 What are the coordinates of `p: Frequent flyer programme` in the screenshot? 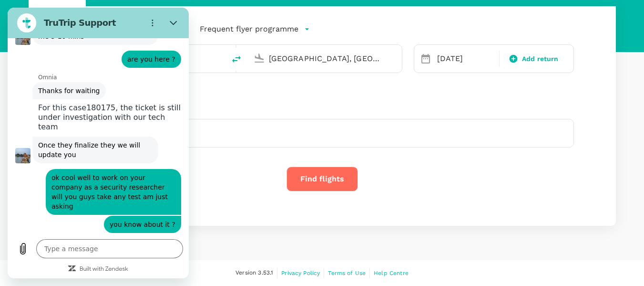 It's located at (249, 29).